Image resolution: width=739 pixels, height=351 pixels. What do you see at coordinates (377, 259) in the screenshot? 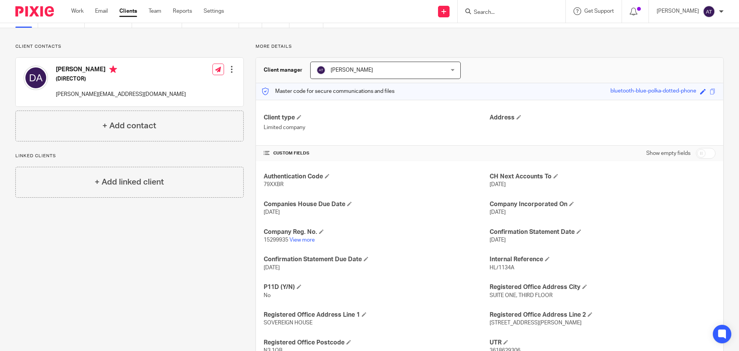
I see `h4: Confirmation Statement Due Date` at bounding box center [377, 259].